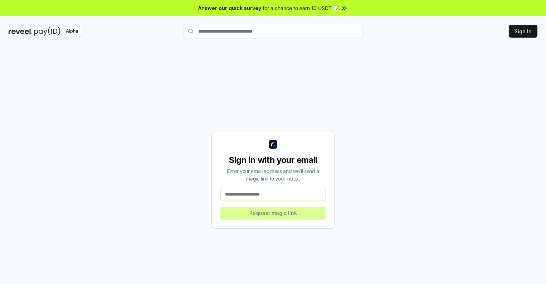 The height and width of the screenshot is (284, 546). What do you see at coordinates (20, 31) in the screenshot?
I see `img: reveel_dark` at bounding box center [20, 31].